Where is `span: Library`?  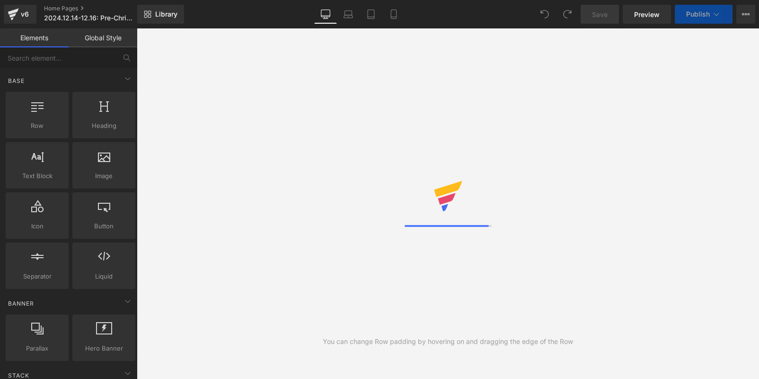 span: Library is located at coordinates (166, 14).